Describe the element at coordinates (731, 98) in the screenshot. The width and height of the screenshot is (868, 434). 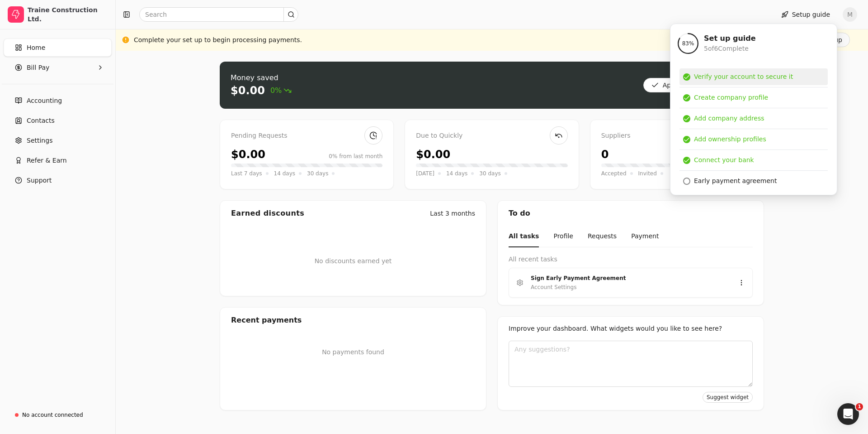
I see `div: Create company profile` at that location.